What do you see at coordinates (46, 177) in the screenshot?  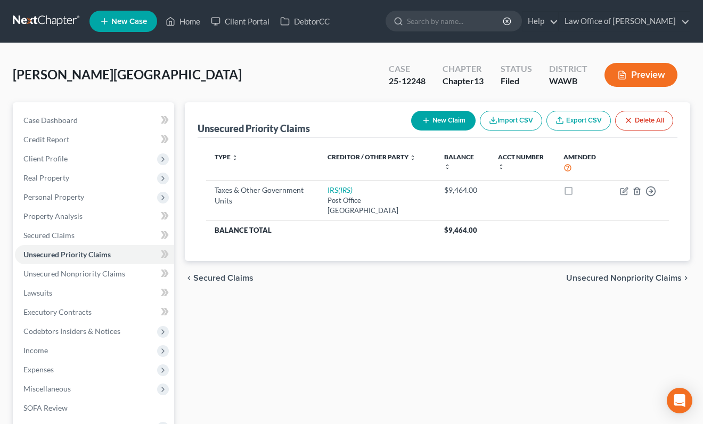 I see `span: Real Property` at bounding box center [46, 177].